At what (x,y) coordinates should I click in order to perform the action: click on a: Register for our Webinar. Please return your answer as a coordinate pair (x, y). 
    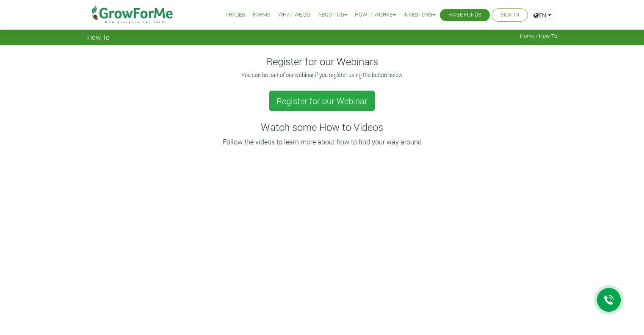
    Looking at the image, I should click on (322, 101).